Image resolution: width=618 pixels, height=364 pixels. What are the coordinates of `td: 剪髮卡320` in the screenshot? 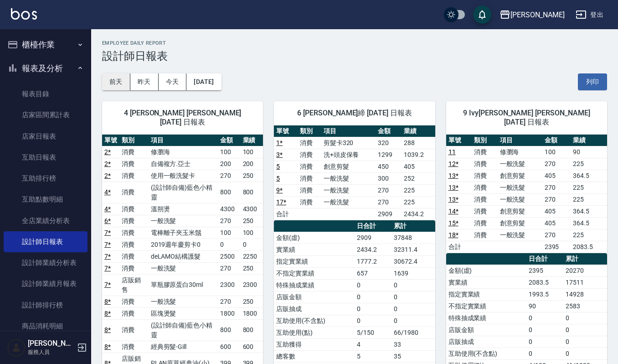 It's located at (349, 143).